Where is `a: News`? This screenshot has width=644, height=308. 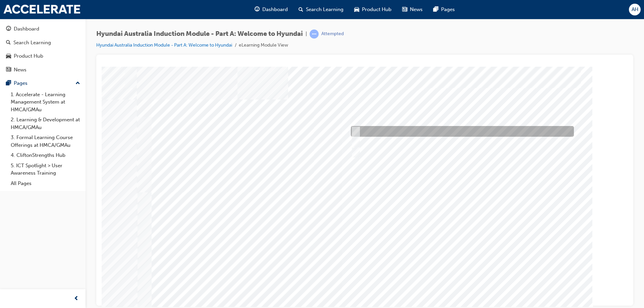
a: News is located at coordinates (43, 70).